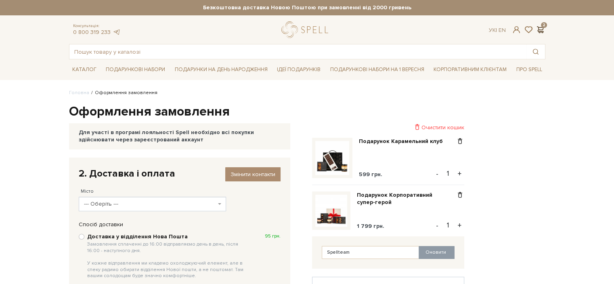  I want to click on input: Введіть код купона, so click(371, 252).